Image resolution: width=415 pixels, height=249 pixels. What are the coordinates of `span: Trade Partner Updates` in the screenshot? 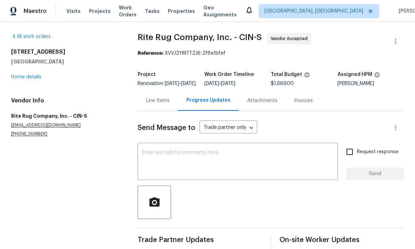 It's located at (200, 240).